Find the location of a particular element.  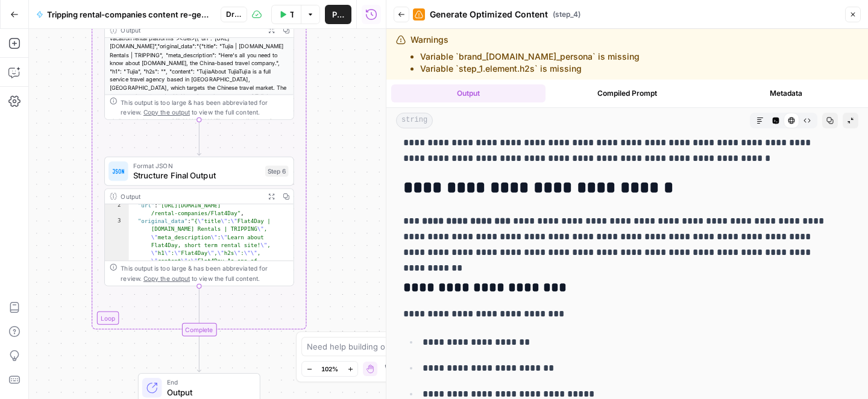

span: Test Workflow is located at coordinates (292, 15).